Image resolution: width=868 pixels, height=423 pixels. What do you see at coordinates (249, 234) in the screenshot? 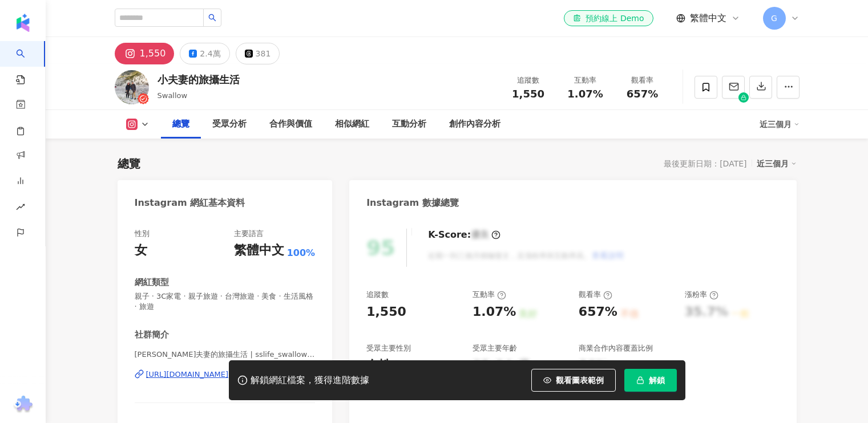
I see `div: 主要語言` at bounding box center [249, 234].